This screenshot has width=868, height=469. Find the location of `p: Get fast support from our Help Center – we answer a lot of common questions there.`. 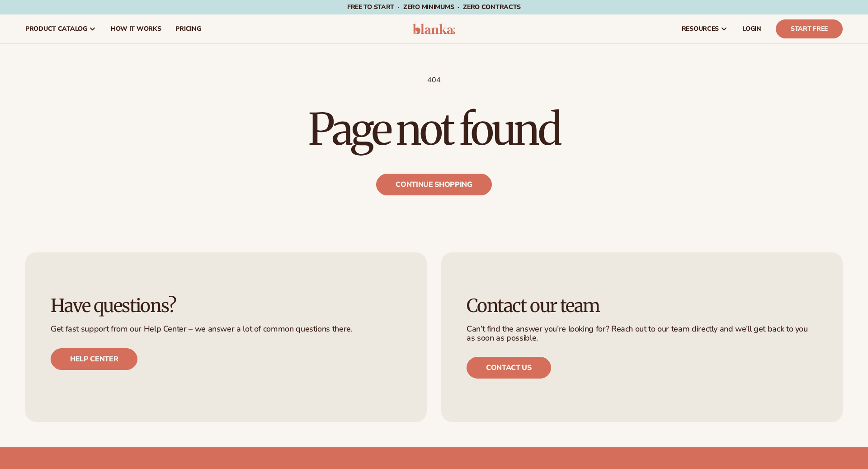

p: Get fast support from our Help Center – we answer a lot of common questions there. is located at coordinates (226, 330).